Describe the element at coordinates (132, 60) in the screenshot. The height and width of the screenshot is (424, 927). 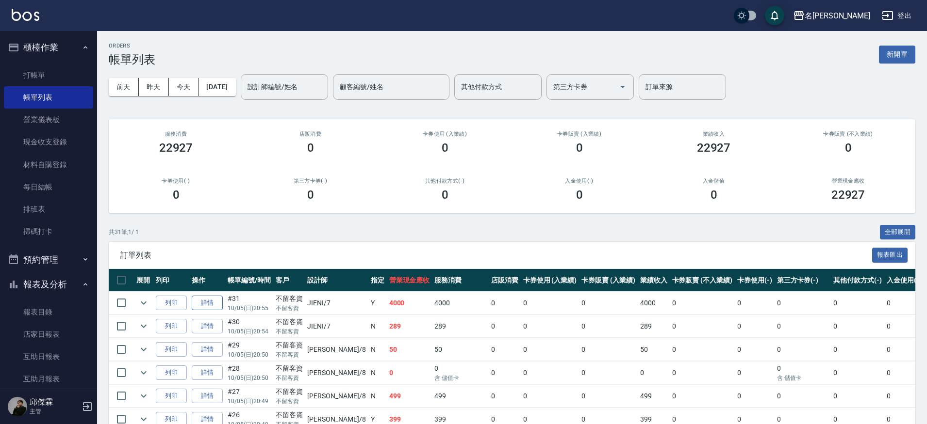
I see `h3: 帳單列表` at that location.